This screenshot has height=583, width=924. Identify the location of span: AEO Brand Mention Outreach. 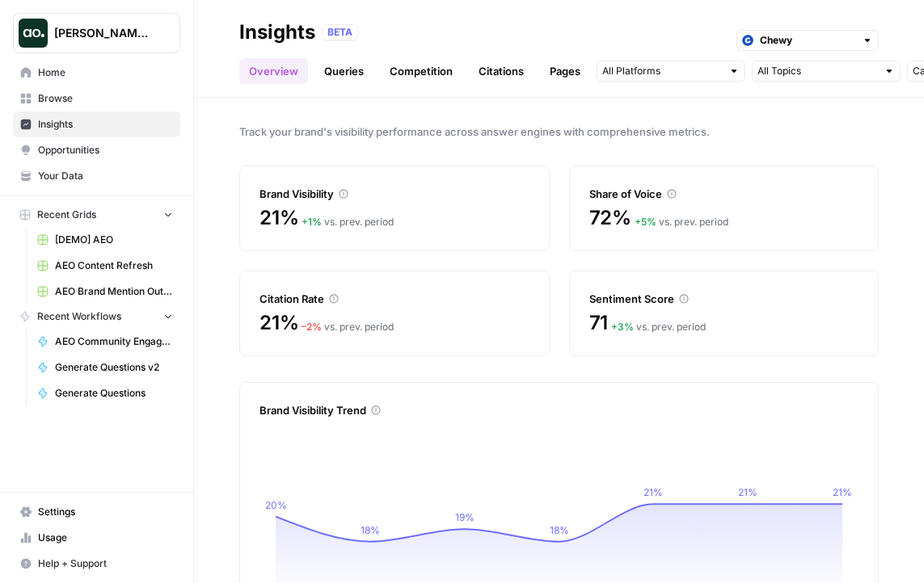
(114, 292).